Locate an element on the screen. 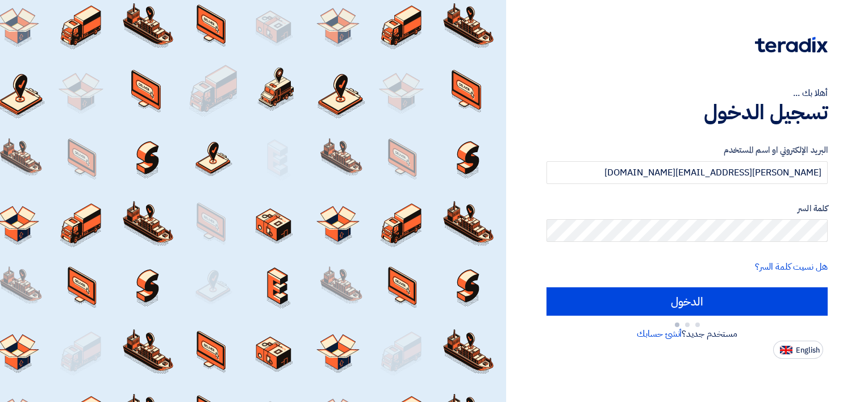 The image size is (868, 402). input: الدخول is located at coordinates (687, 301).